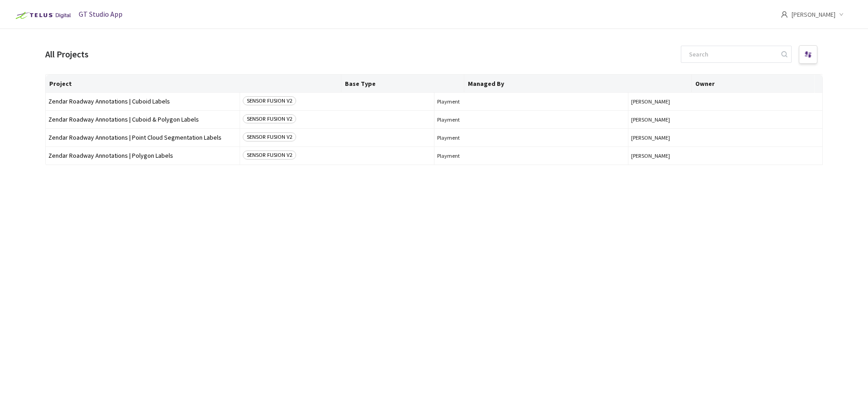 The width and height of the screenshot is (868, 419). I want to click on span: down, so click(842, 15).